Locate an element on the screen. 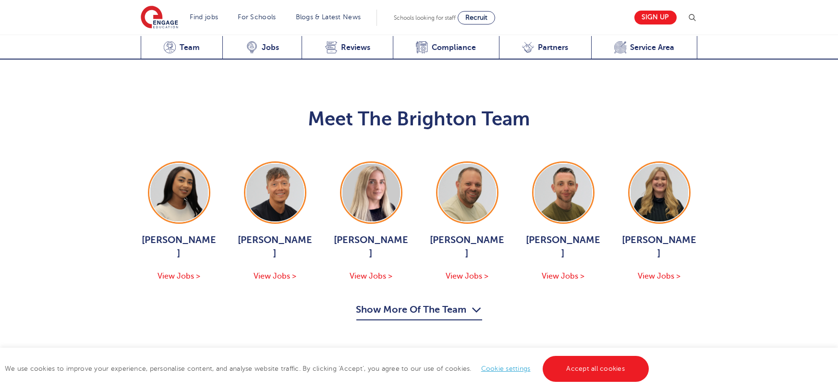 The width and height of the screenshot is (838, 390). a: Partners is located at coordinates (545, 48).